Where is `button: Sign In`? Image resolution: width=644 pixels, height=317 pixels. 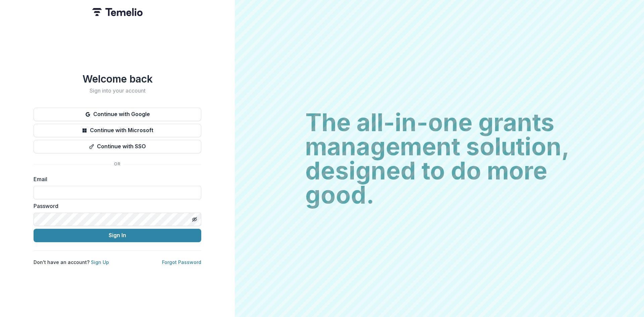
button: Sign In is located at coordinates (117, 235).